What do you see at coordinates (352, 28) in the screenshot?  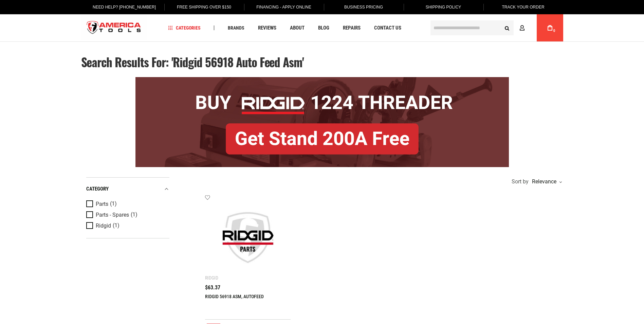 I see `span: Repairs` at bounding box center [352, 28].